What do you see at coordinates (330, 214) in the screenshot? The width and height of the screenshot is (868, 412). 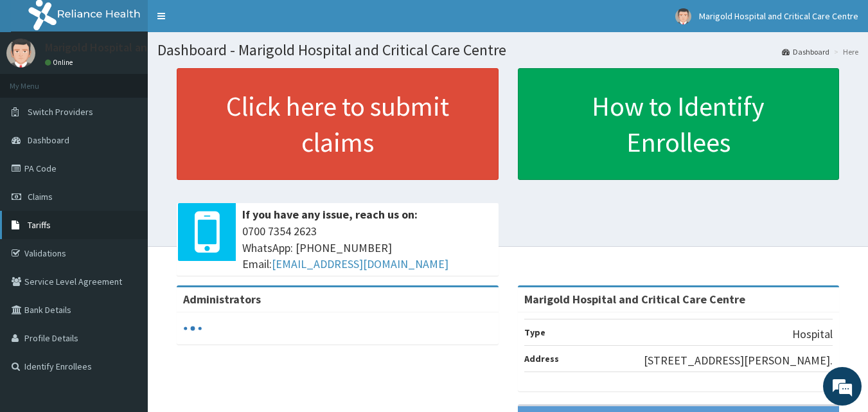 I see `b: If you have any issue, reach us on:` at bounding box center [330, 214].